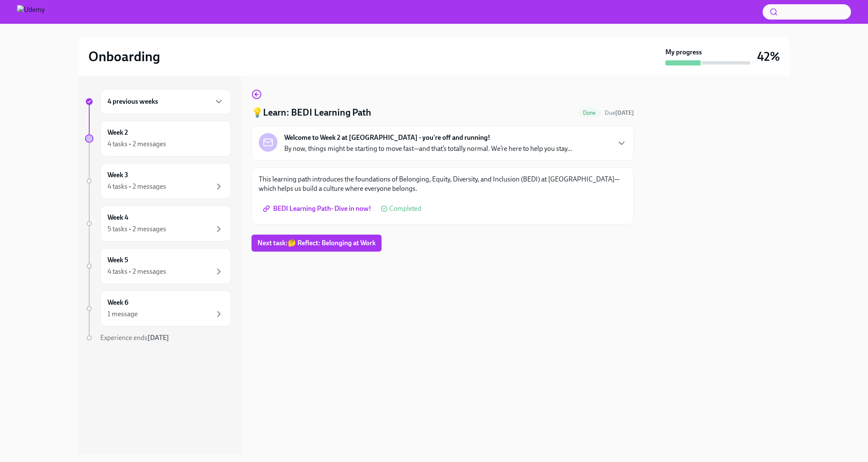  I want to click on span: Due, so click(619, 113).